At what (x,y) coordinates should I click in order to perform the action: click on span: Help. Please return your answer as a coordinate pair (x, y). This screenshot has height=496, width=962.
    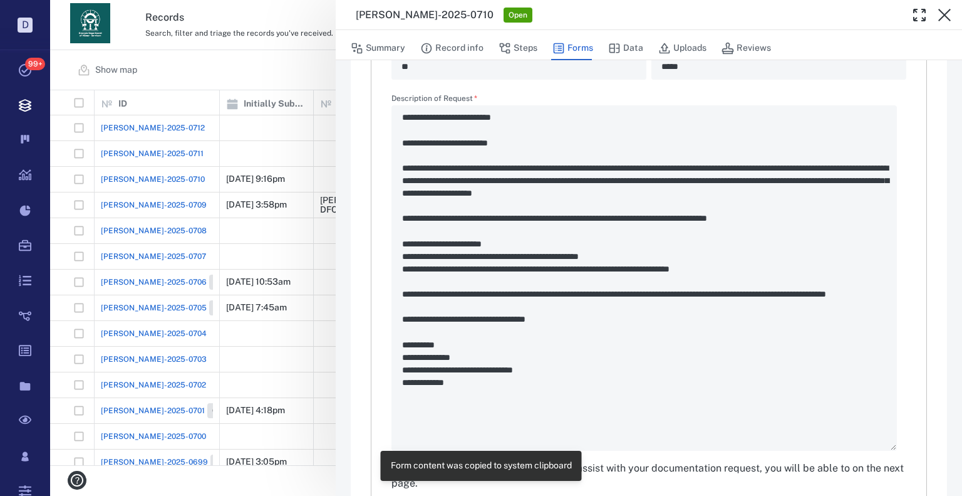
    Looking at the image, I should click on (41, 14).